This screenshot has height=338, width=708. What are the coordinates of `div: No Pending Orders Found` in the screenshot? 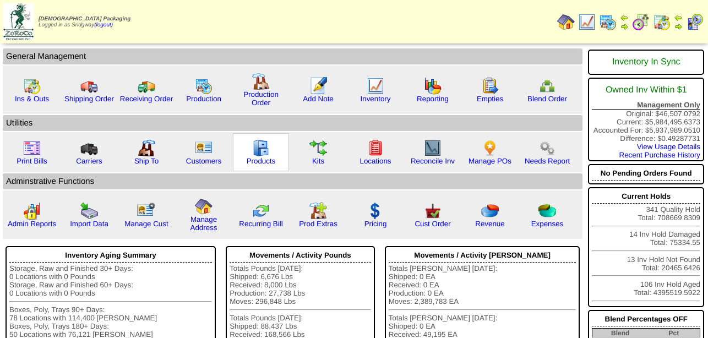 It's located at (646, 173).